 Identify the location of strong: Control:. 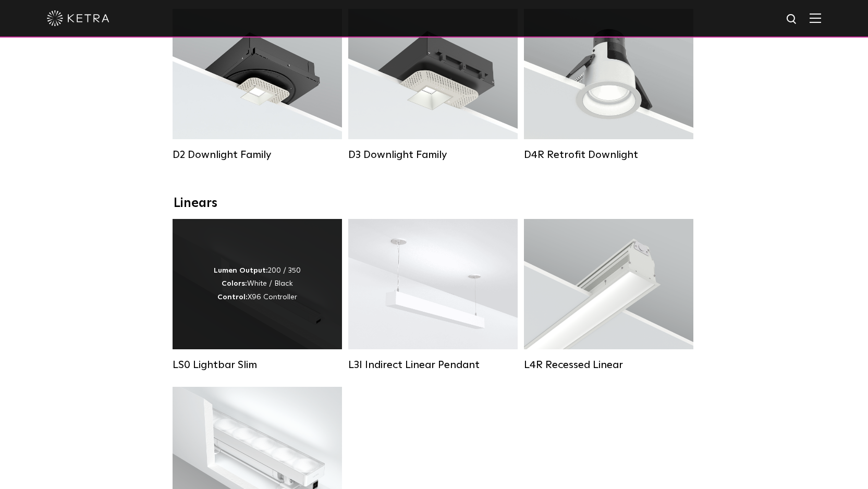
(233, 297).